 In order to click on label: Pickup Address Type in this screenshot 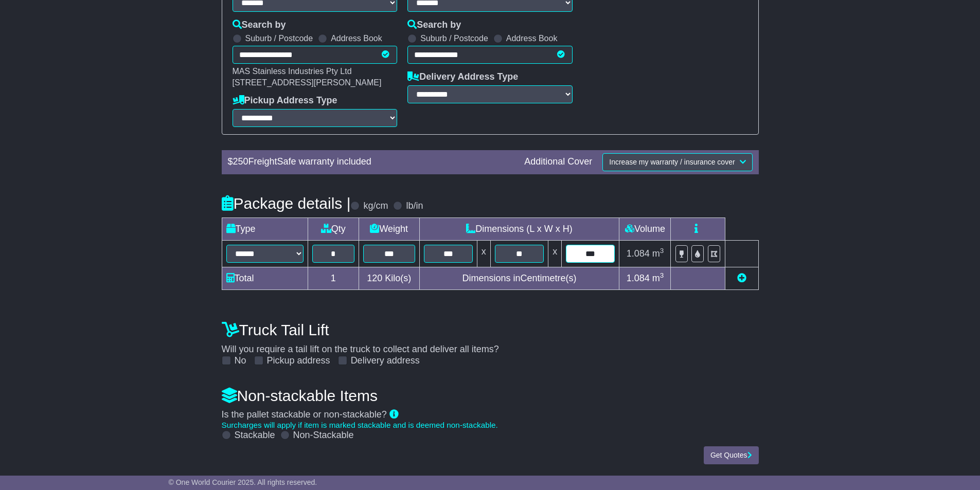, I will do `click(285, 101)`.